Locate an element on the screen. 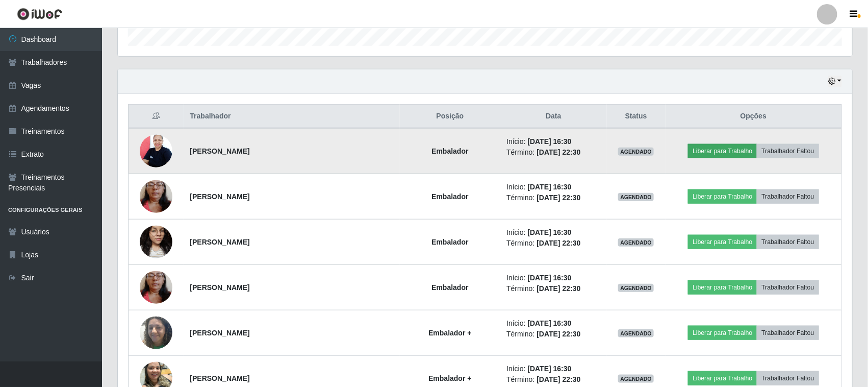 The width and height of the screenshot is (868, 387). th: Trabalhador is located at coordinates (291, 116).